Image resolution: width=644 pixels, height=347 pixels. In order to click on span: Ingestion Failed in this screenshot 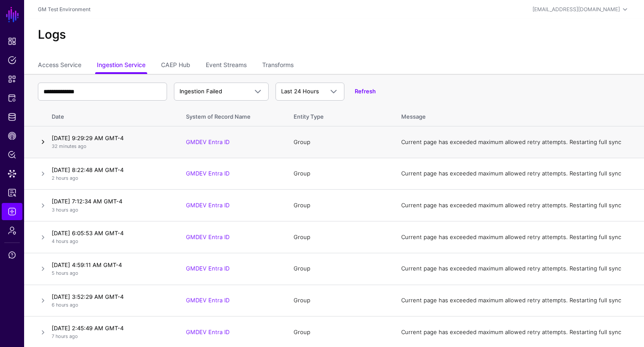, I will do `click(201, 91)`.